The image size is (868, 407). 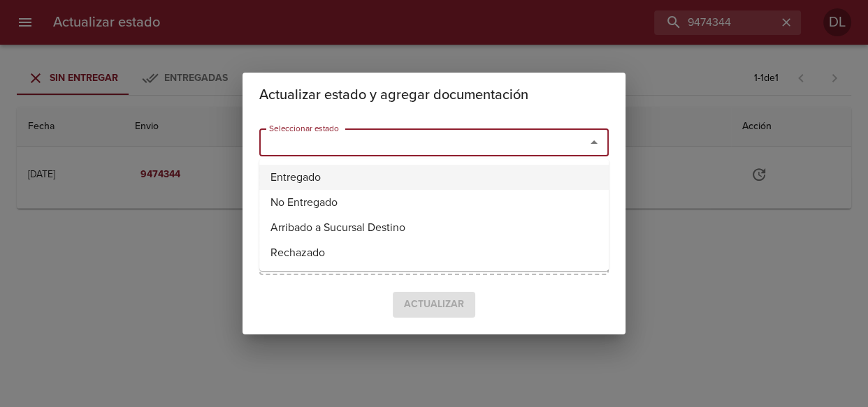 I want to click on li: Entregado, so click(x=434, y=177).